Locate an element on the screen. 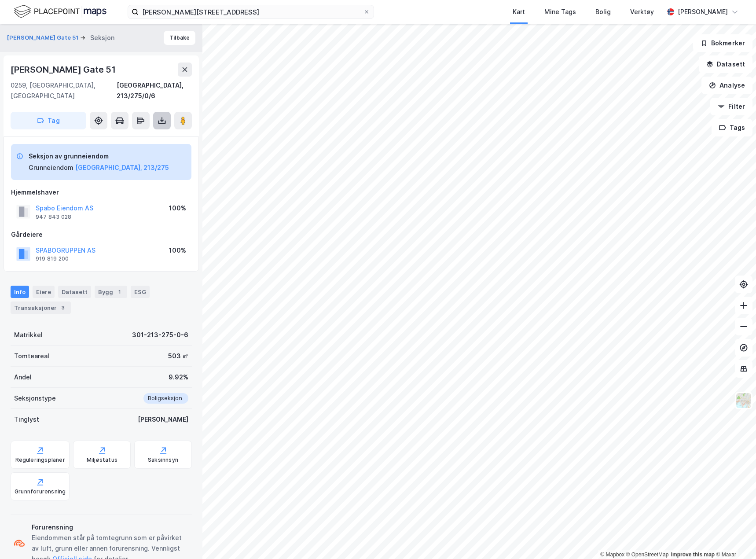  div: Bolig is located at coordinates (603, 12).